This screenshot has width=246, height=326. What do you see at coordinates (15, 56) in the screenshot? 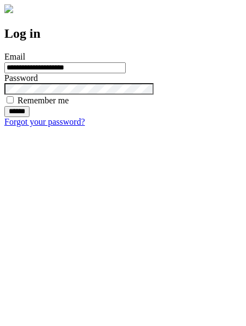
I see `label: Email` at bounding box center [15, 56].